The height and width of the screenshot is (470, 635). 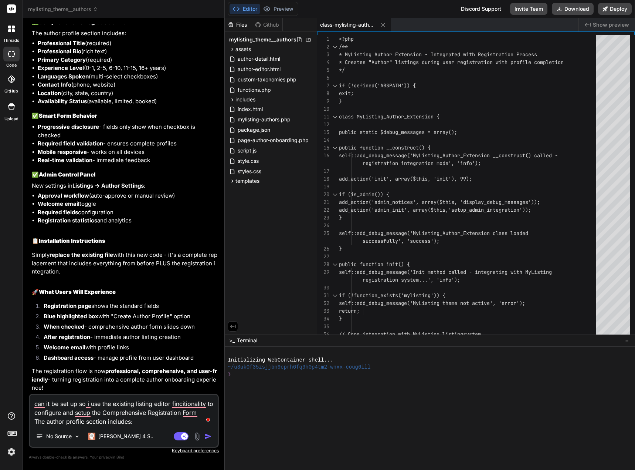 What do you see at coordinates (323, 109) in the screenshot?
I see `div: 10` at bounding box center [323, 109].